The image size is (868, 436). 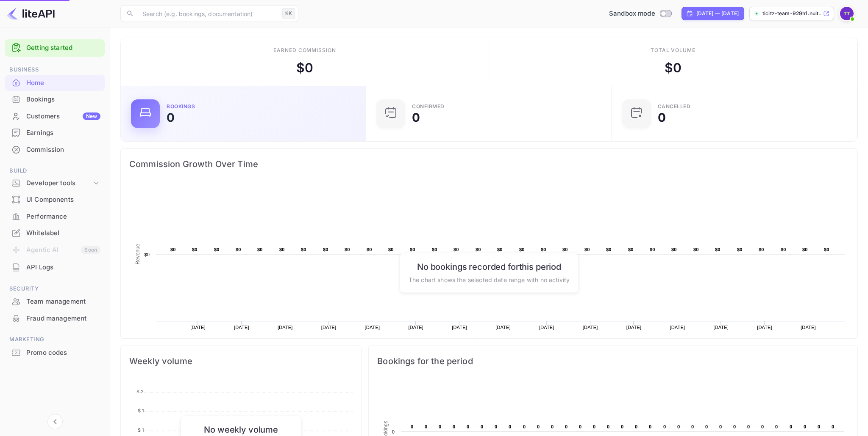 What do you see at coordinates (672, 50) in the screenshot?
I see `div: Total volume` at bounding box center [672, 50].